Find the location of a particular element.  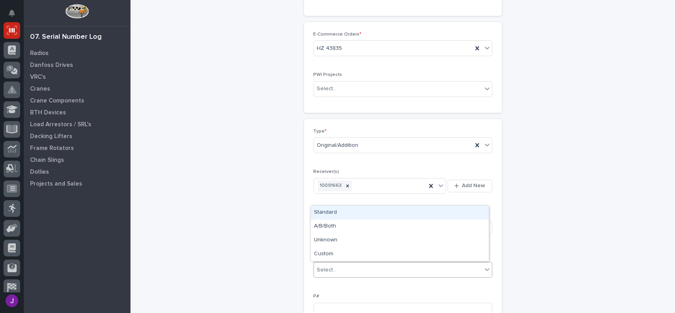

a: Crane Components is located at coordinates (77, 100).